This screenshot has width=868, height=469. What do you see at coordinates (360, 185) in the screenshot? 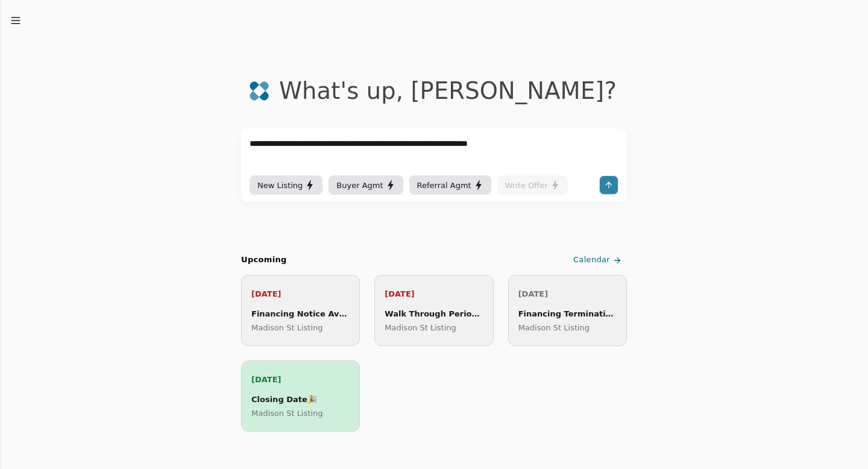
I see `span: Buyer Agmt` at bounding box center [360, 185].